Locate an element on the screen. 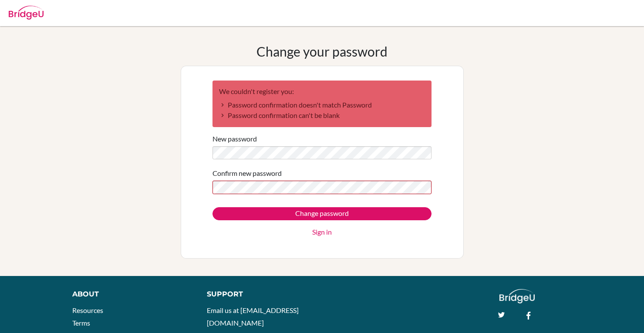 The image size is (644, 333). a: Resources is located at coordinates (88, 310).